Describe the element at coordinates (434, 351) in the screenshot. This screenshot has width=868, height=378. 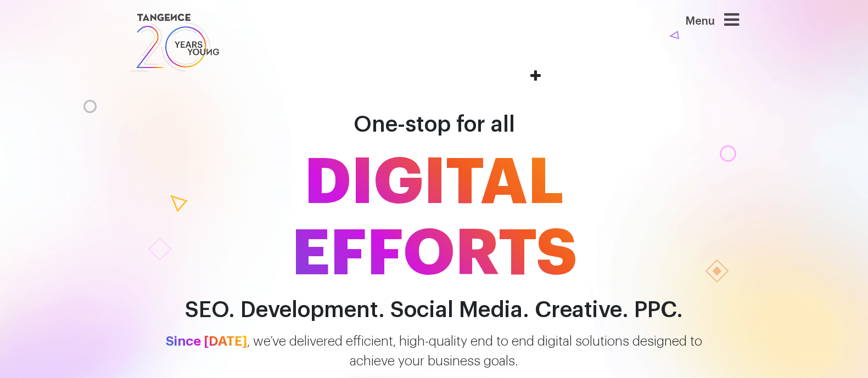
I see `p: , we’ve delivered efficient, high-quality end to end digital solutions designed to achieve your b...` at that location.